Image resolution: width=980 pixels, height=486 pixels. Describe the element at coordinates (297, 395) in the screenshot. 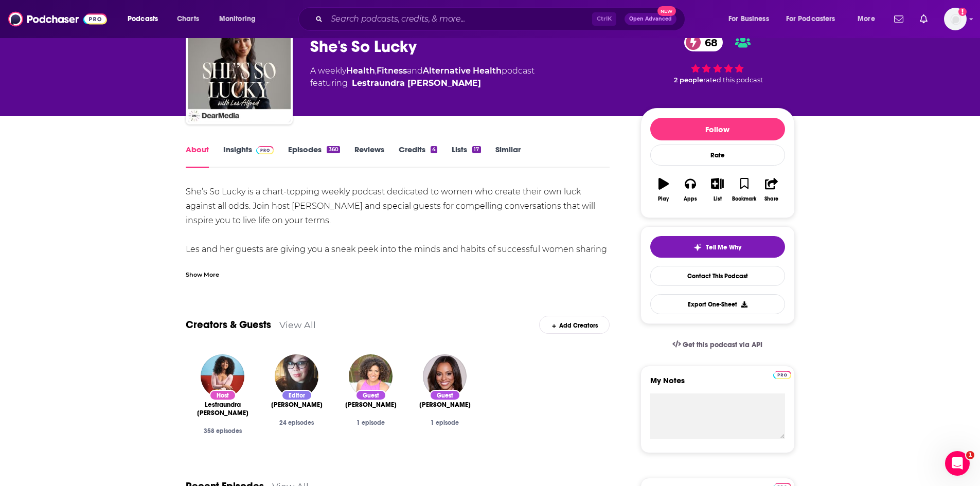

I see `div: Editor` at that location.